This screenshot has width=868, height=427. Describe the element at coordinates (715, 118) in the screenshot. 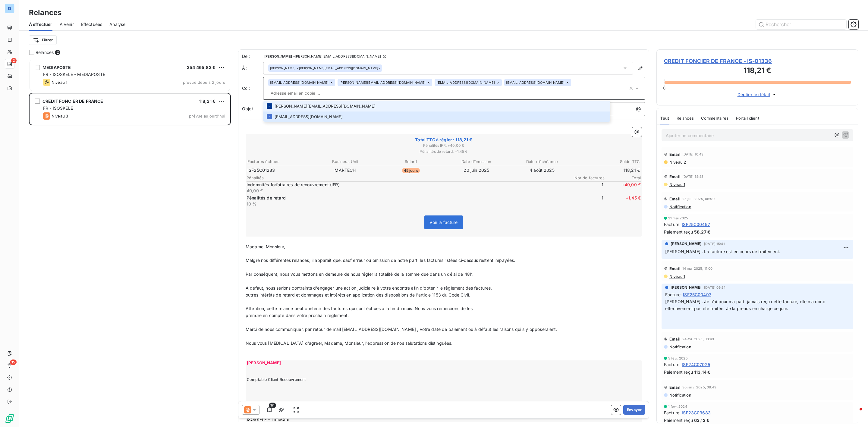

I see `span: Commentaires` at that location.